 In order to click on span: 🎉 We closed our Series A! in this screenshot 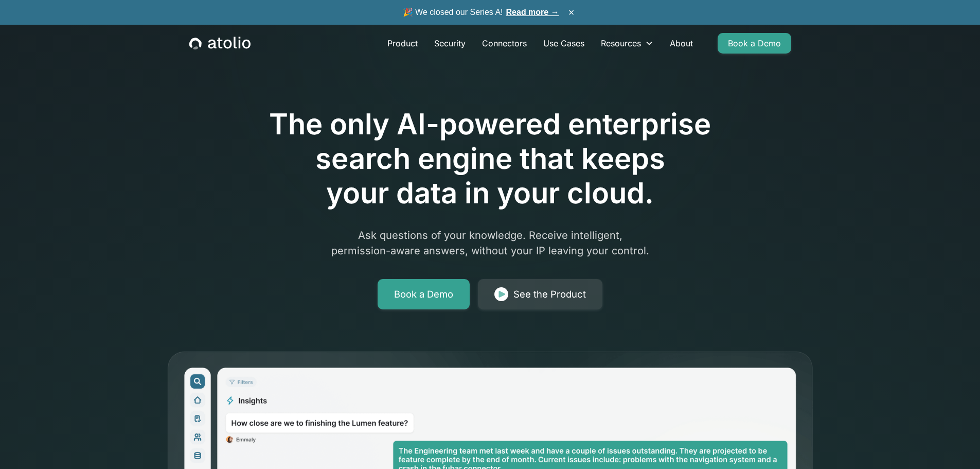, I will do `click(481, 12)`.